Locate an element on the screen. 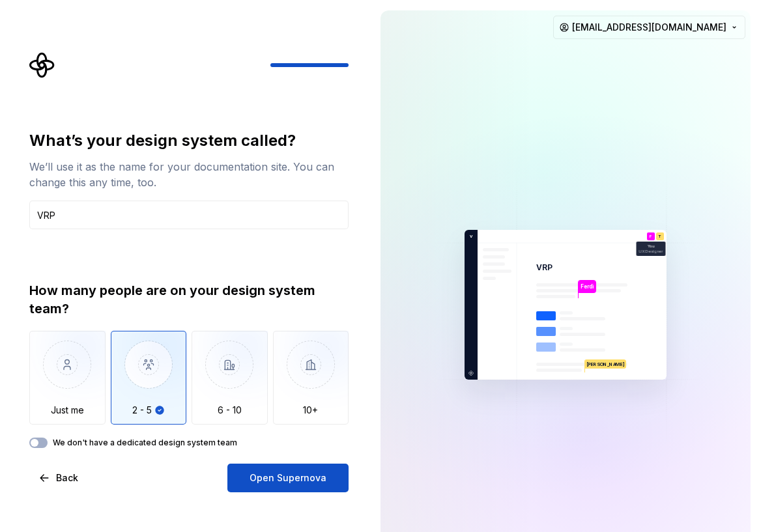  p: Ferdi is located at coordinates (586, 287).